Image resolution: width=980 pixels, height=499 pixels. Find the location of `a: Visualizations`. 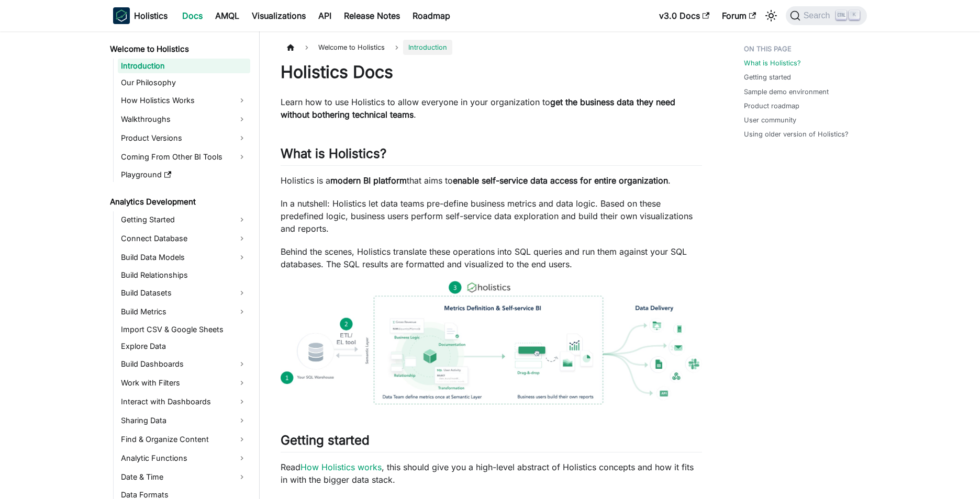

a: Visualizations is located at coordinates (279, 16).